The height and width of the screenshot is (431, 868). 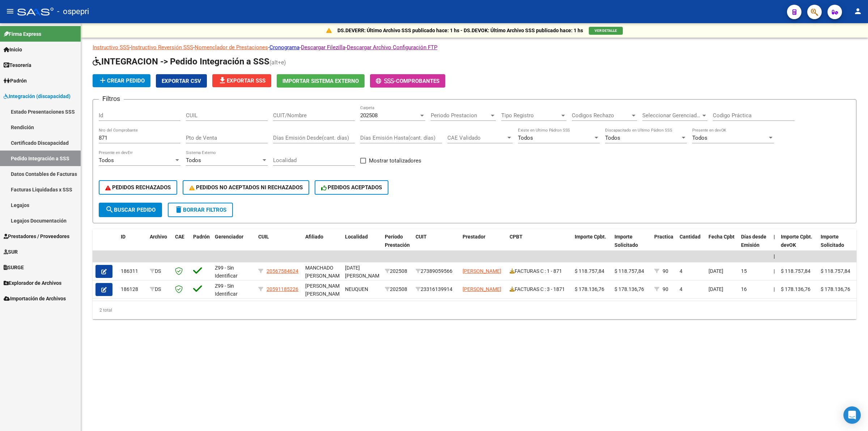 What do you see at coordinates (436, 245) in the screenshot?
I see `datatable-header-cell: CUIT` at bounding box center [436, 245].